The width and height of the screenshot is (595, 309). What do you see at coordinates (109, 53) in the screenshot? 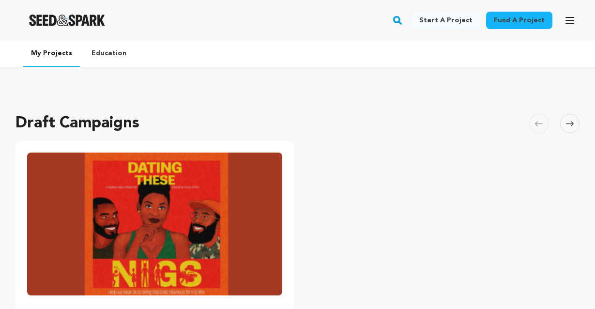
I see `a: Education` at bounding box center [109, 53].